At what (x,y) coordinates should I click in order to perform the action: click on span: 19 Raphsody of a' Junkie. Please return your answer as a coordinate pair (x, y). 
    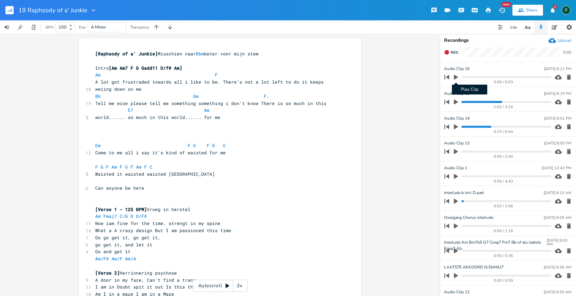
    Looking at the image, I should click on (53, 10).